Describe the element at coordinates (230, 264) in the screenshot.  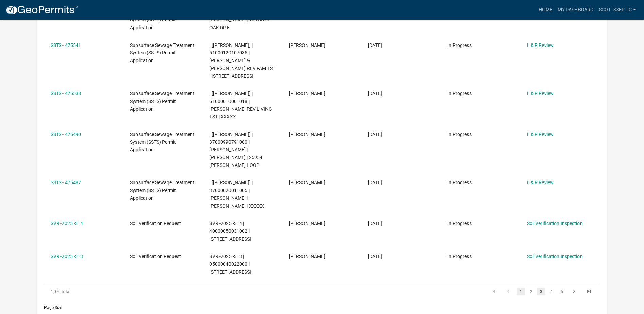
I see `span: SVR -2025 -313 | 05000040022000 | 39842 CO HWY 19` at that location.